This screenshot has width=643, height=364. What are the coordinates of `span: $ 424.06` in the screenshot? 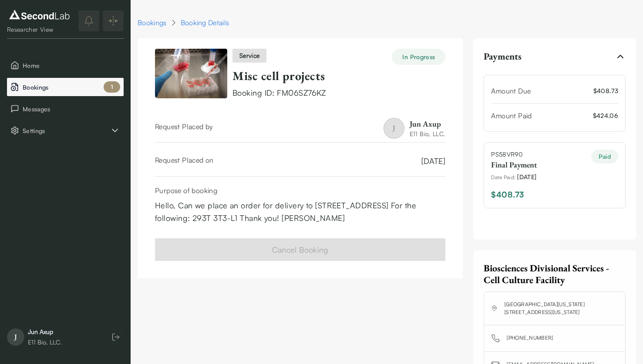 It's located at (605, 116).